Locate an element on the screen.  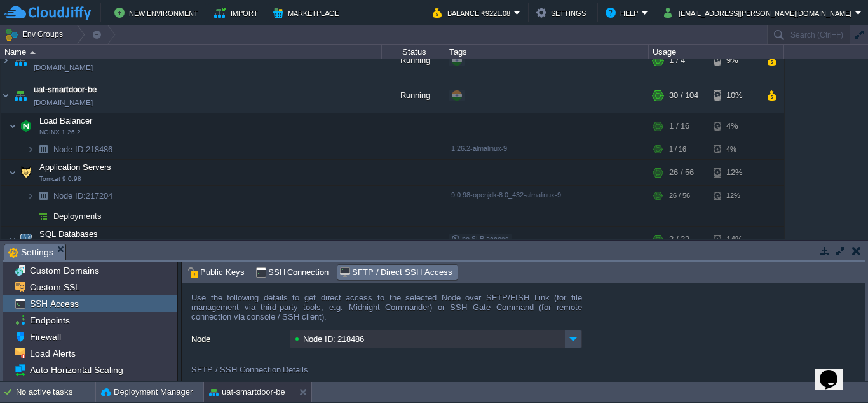
button: Env Groups is located at coordinates (36, 34).